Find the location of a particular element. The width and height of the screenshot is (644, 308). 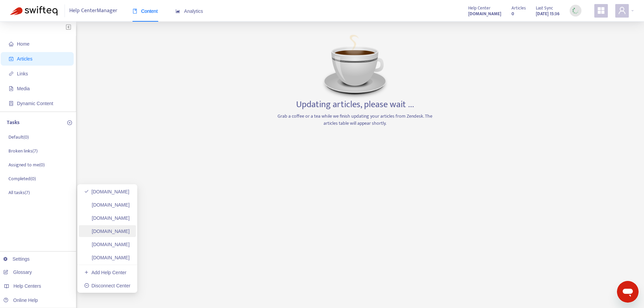

span: Analytics is located at coordinates (189, 11).